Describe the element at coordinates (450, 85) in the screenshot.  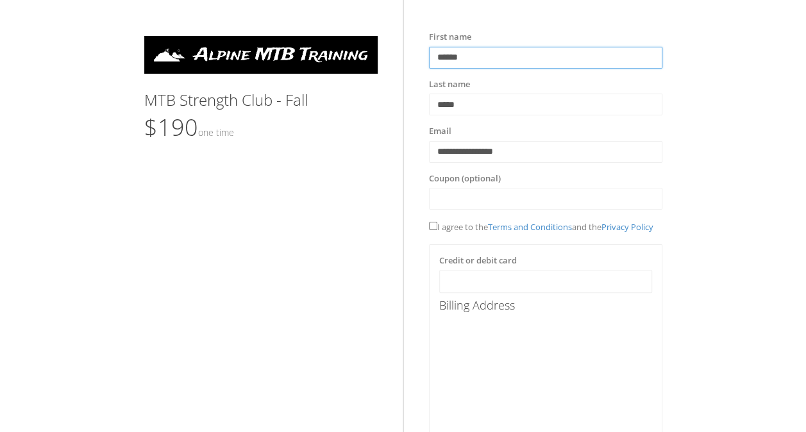
I see `label: Last name` at that location.